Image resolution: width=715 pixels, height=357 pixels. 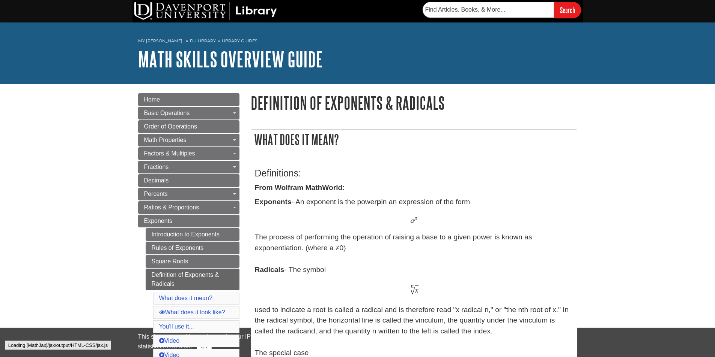 I want to click on a: Home, so click(x=189, y=100).